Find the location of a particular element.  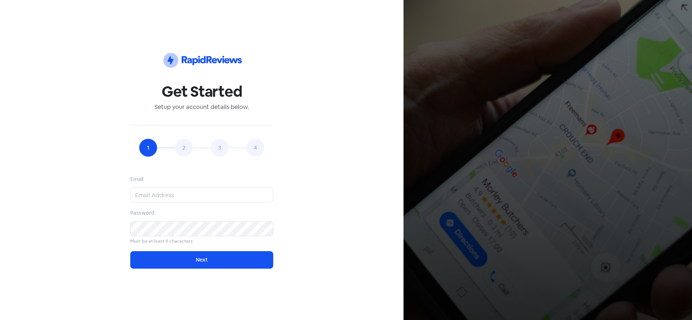

button: Next is located at coordinates (202, 260).